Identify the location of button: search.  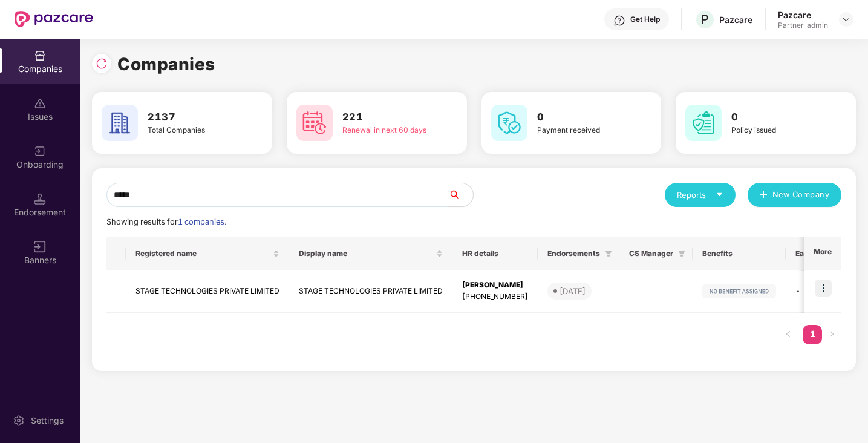
(461, 195).